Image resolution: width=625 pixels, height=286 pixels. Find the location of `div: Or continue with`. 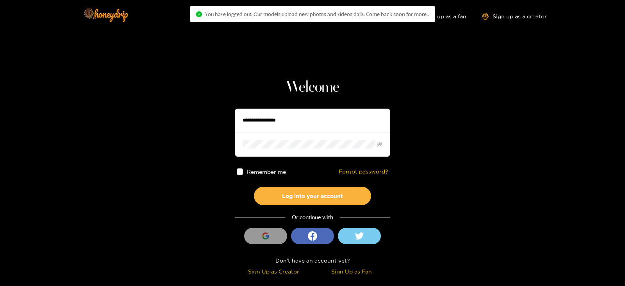

div: Or continue with is located at coordinates (313, 217).